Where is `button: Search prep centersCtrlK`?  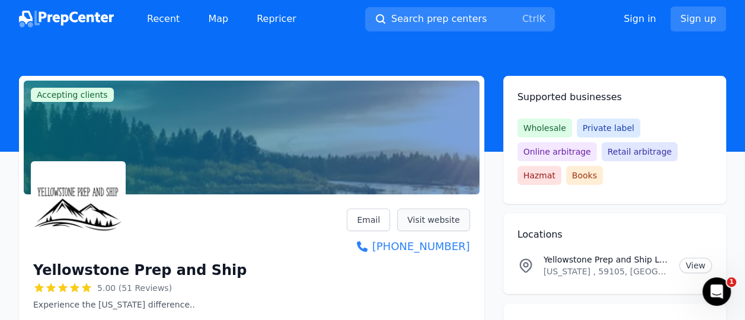
button: Search prep centersCtrlK is located at coordinates (460, 19).